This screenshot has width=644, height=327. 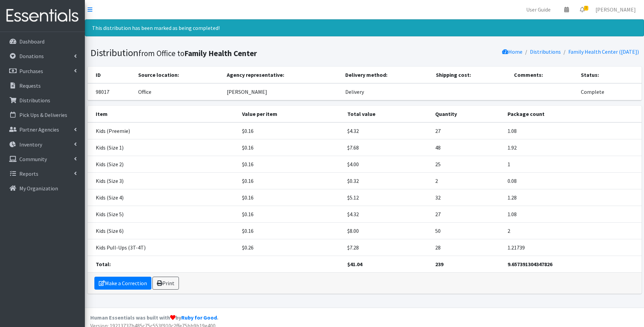 I want to click on td: Office, so click(x=178, y=92).